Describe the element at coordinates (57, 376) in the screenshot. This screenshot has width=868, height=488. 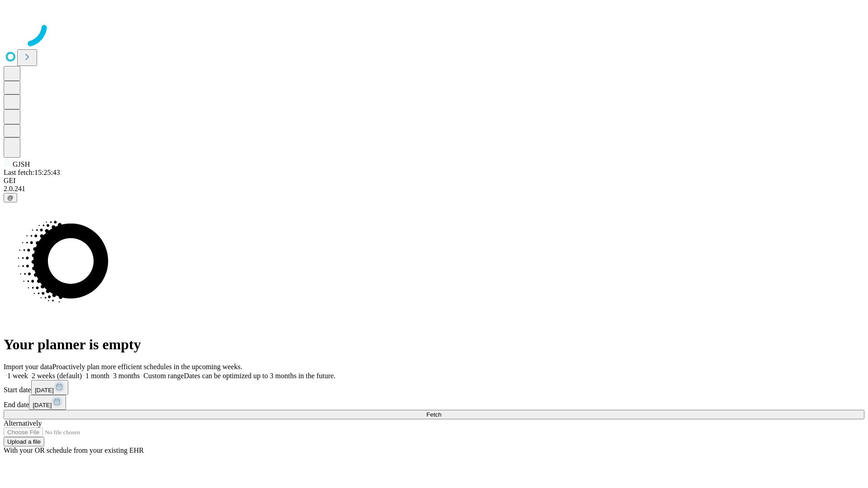
I see `span: 2 weeks (default)` at that location.